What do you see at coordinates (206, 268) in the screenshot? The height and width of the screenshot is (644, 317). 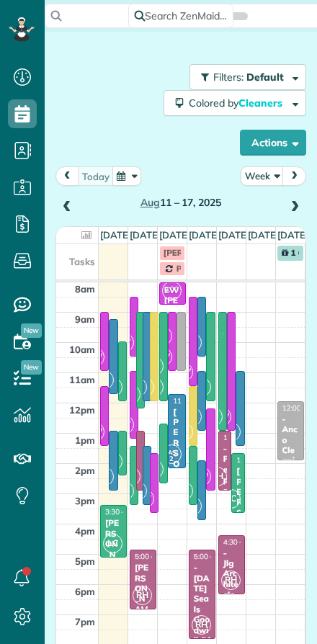 I see `span: PAYROLL DUE` at bounding box center [206, 268].